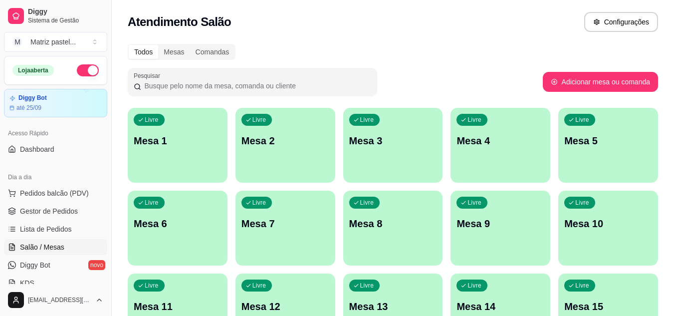 Image resolution: width=674 pixels, height=316 pixels. What do you see at coordinates (608, 228) in the screenshot?
I see `button: LivreMesa 10` at bounding box center [608, 228].